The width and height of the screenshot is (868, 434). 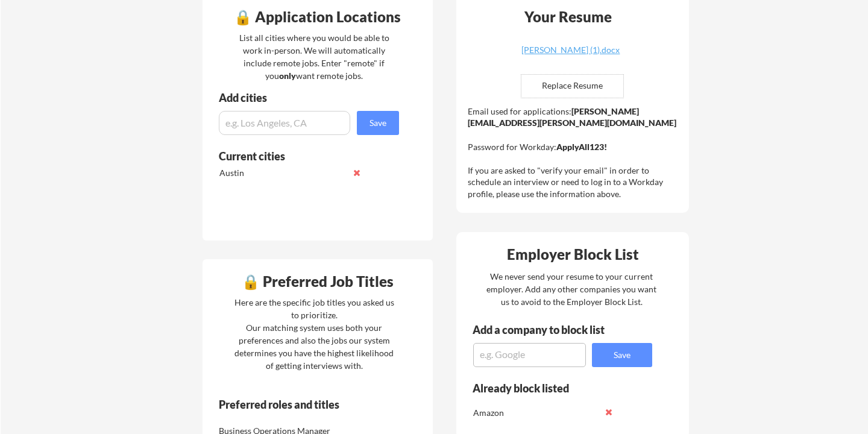 I want to click on div: 🔒 Application Locations, so click(x=318, y=17).